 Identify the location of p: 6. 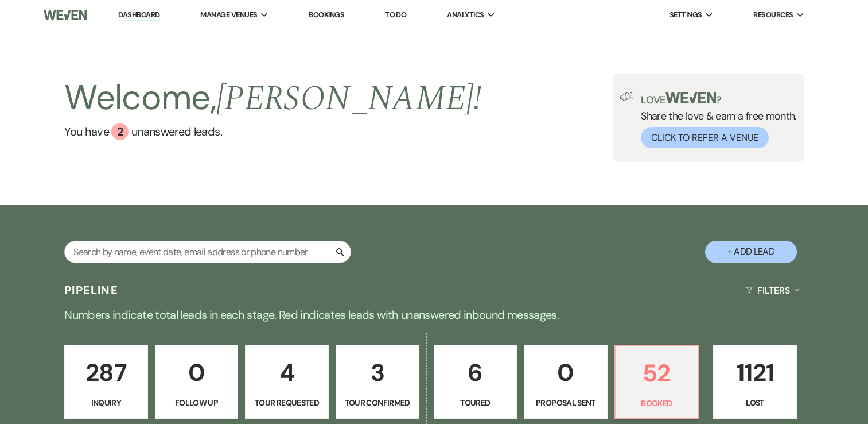
(476, 372).